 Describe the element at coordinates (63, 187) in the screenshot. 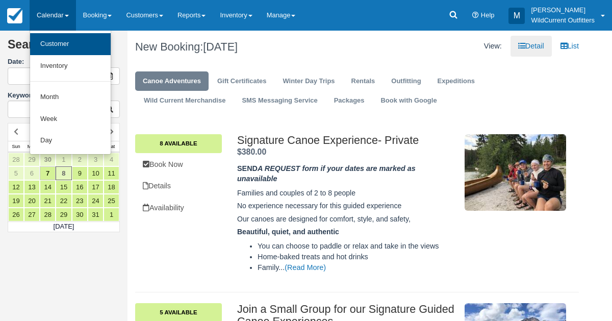

I see `a: 15` at that location.